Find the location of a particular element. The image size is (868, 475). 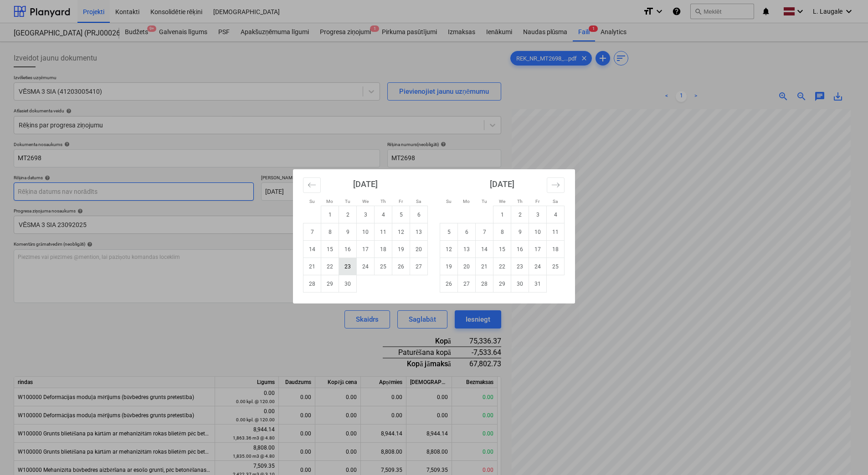

td: Thursday, September 18, 2025 is located at coordinates (383, 250).